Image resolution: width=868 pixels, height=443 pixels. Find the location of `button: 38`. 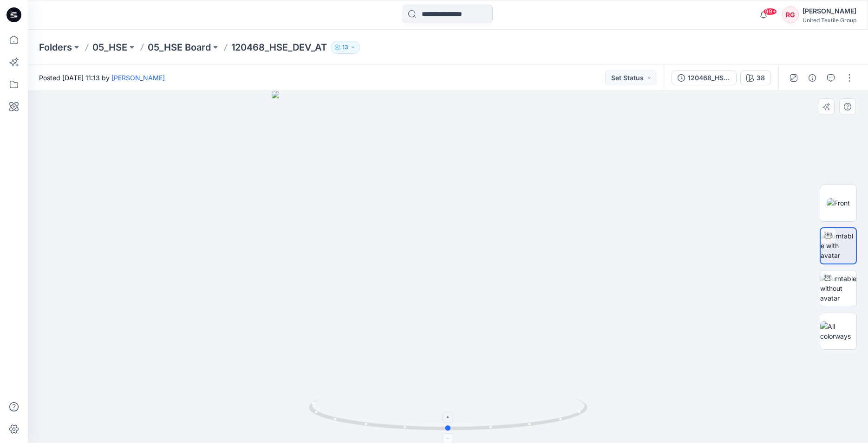

button: 38 is located at coordinates (755, 78).